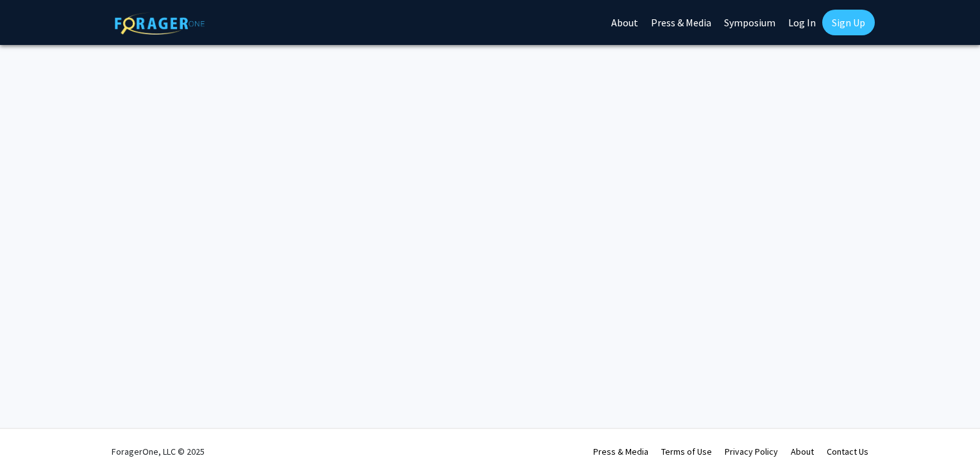 This screenshot has width=980, height=474. What do you see at coordinates (158, 452) in the screenshot?
I see `div: ForagerOne, LLC © 2025` at bounding box center [158, 452].